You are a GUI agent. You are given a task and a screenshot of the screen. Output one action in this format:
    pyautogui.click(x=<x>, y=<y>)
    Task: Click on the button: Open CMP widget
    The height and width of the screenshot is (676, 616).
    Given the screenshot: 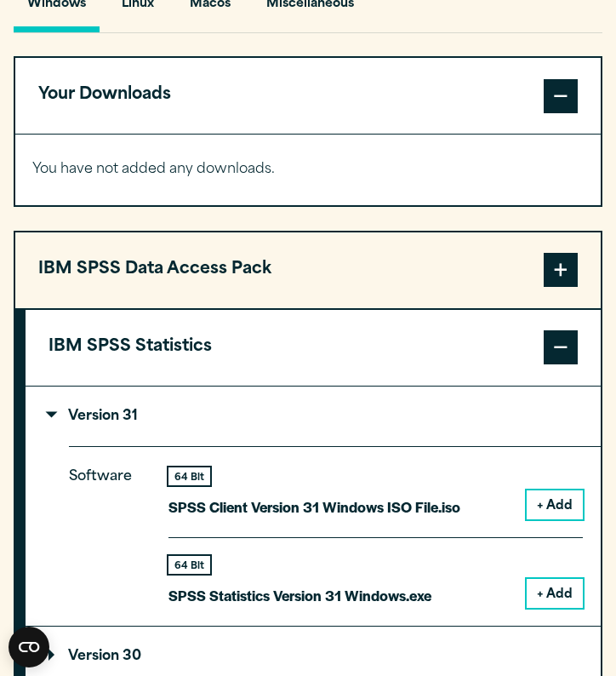 What is the action you would take?
    pyautogui.click(x=29, y=647)
    